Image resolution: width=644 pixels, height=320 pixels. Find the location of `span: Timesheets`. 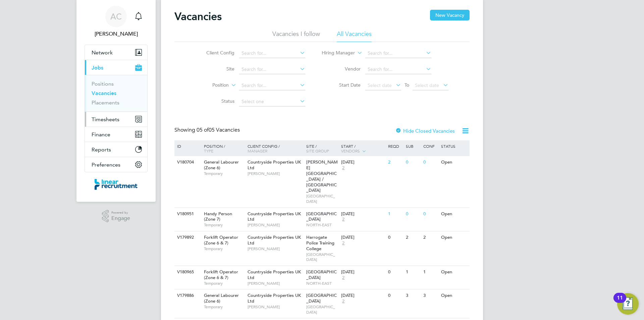

span: Timesheets is located at coordinates (105, 119).